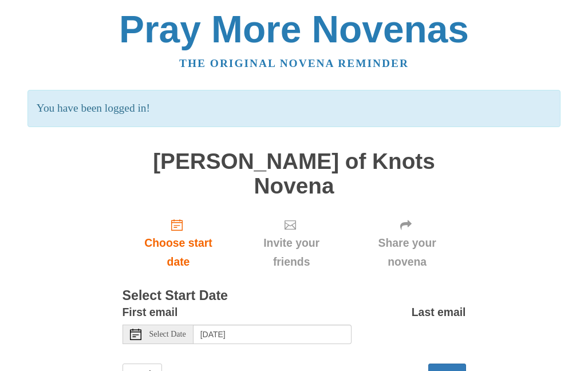  Describe the element at coordinates (438, 312) in the screenshot. I see `label: Last email` at that location.